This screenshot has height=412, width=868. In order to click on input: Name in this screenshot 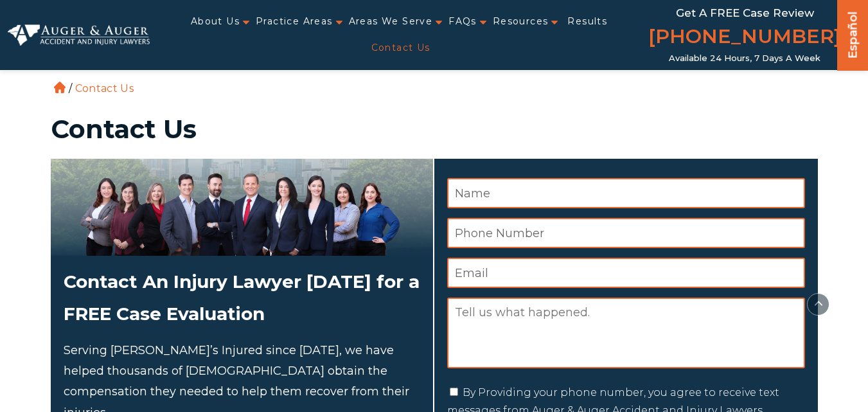, I will do `click(625, 192)`.